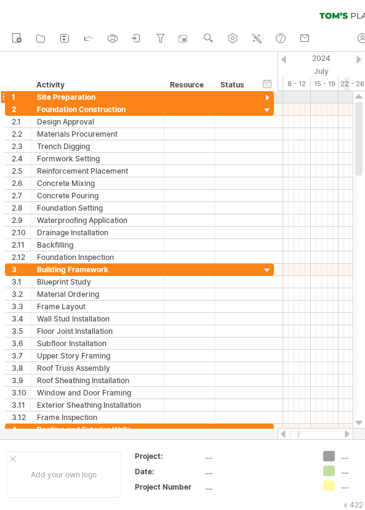 This screenshot has height=510, width=365. Describe the element at coordinates (21, 134) in the screenshot. I see `div: 2.2` at that location.